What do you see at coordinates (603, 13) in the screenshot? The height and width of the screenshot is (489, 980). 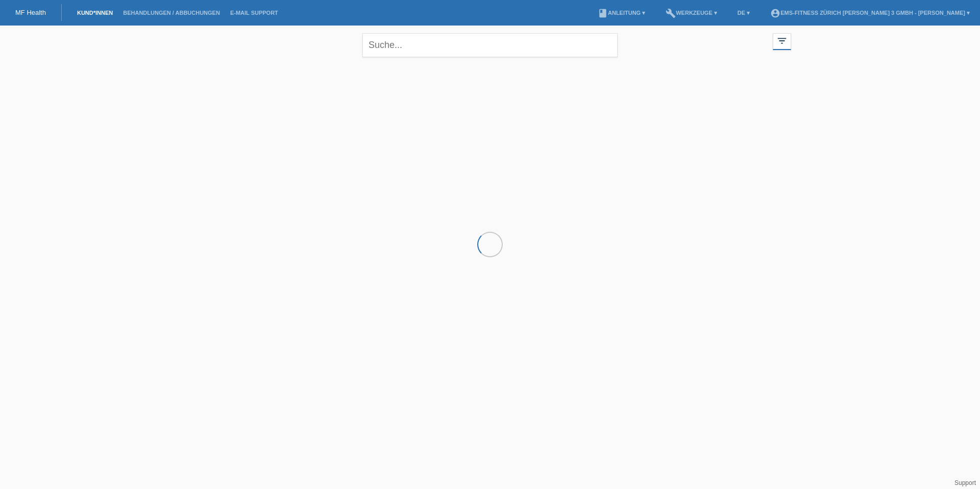 I see `i: book` at bounding box center [603, 13].